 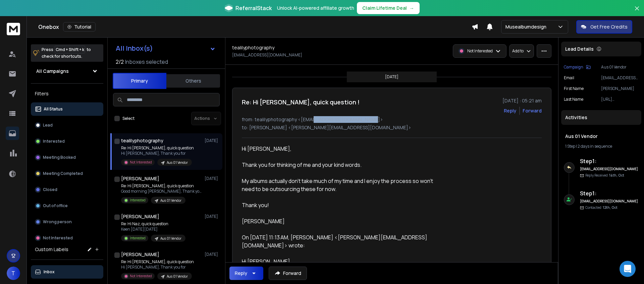 What do you see at coordinates (67, 238) in the screenshot?
I see `button: Not Interested` at bounding box center [67, 238].